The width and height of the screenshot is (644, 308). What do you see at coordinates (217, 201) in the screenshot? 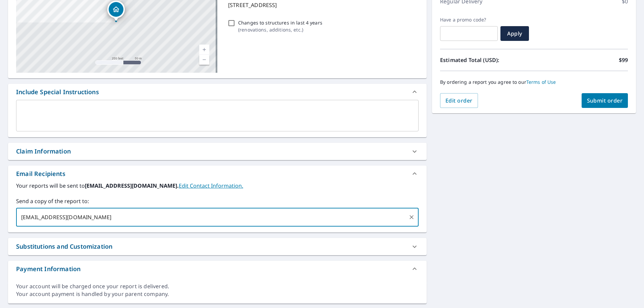
I see `label: Send a copy of the report to:` at bounding box center [217, 201].